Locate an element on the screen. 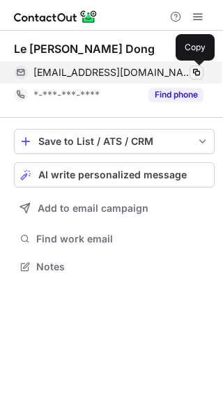 The image size is (223, 418). button: save-profile-one-click is located at coordinates (114, 141).